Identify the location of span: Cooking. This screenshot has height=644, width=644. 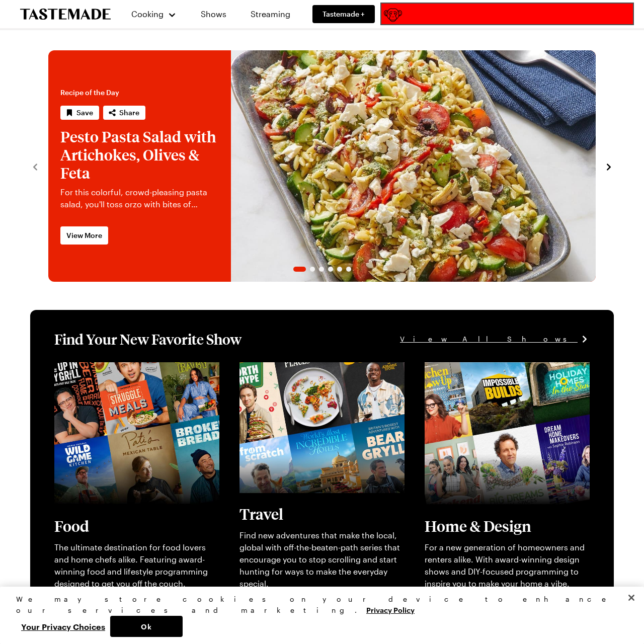
(147, 13).